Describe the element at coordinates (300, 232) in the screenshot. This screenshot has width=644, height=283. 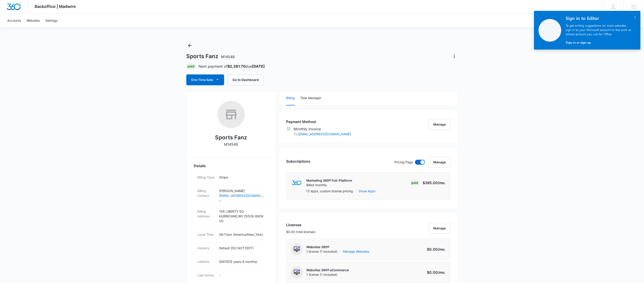
I see `p: $0.00 total licenses` at that location.